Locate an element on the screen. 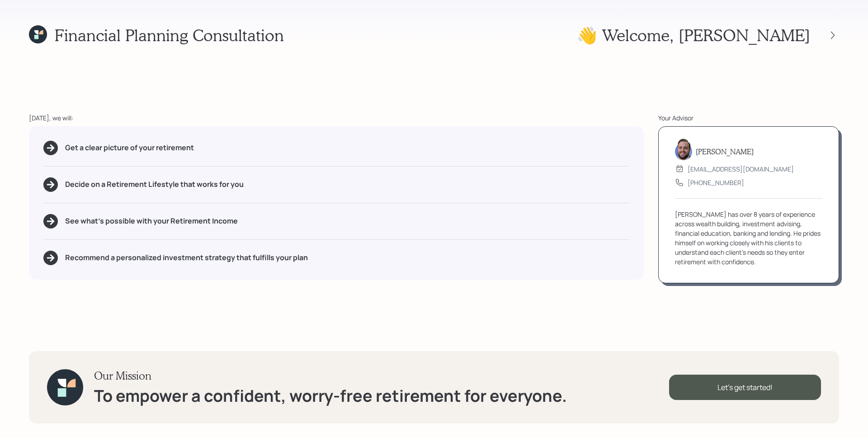  h1: To empower a confident, worry-free retirement for everyone. is located at coordinates (330, 395).